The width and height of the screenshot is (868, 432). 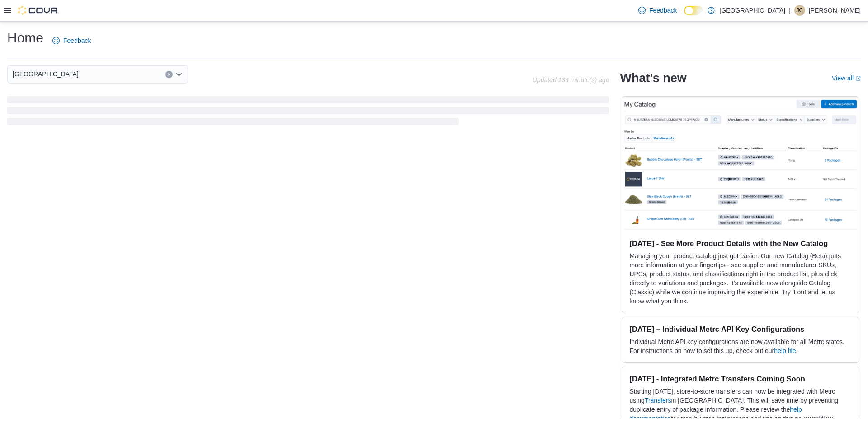 What do you see at coordinates (715, 414) in the screenshot?
I see `a: help documentation` at bounding box center [715, 414].